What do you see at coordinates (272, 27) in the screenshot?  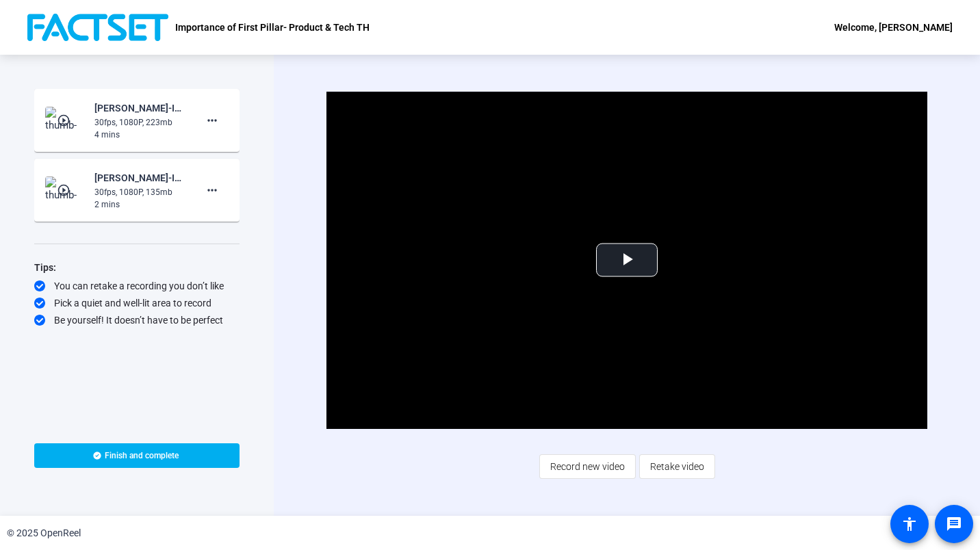 I see `p: Importance of First Pillar- Product & Tech TH` at bounding box center [272, 27].